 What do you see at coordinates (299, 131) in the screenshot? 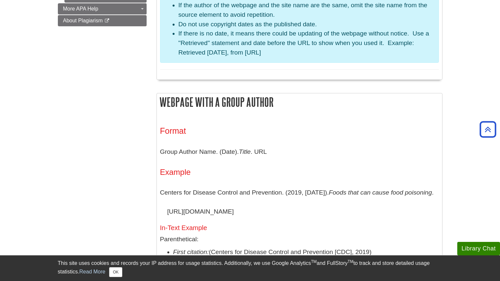
I see `h3: Format` at bounding box center [299, 131].